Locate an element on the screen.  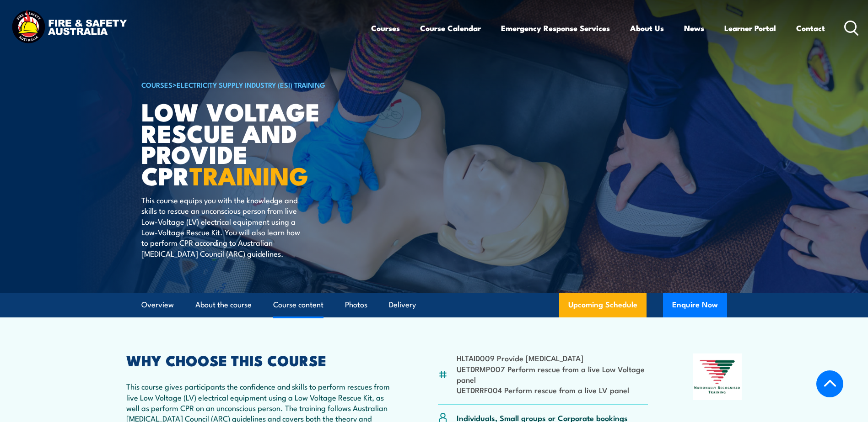
a: Course content is located at coordinates (298, 305).